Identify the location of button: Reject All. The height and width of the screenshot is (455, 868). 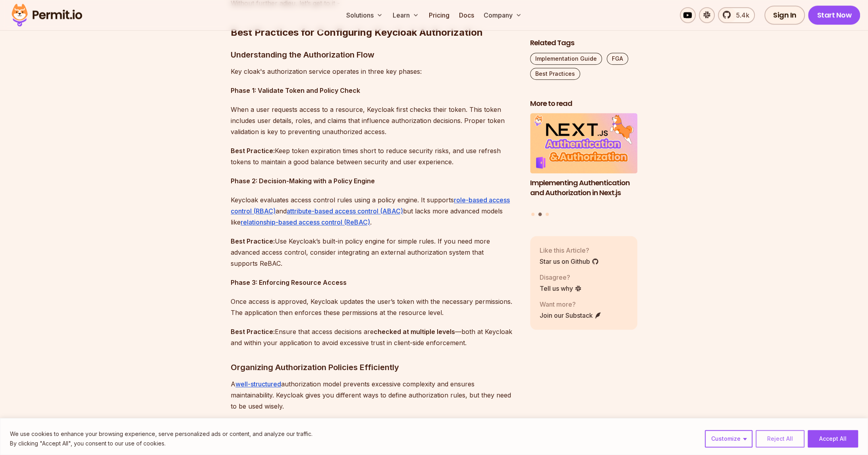
(780, 439).